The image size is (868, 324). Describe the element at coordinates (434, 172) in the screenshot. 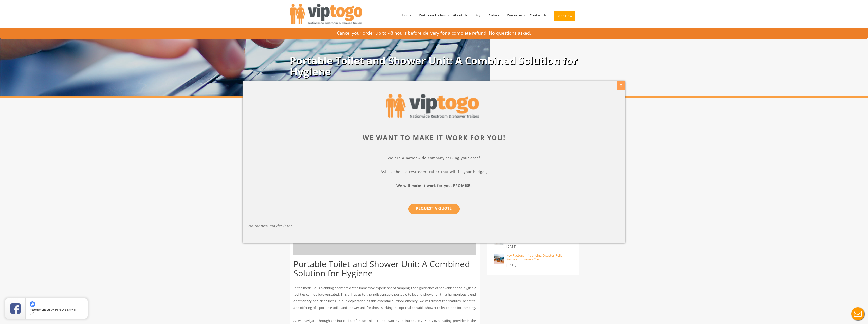

I see `p: Ask us about a restroom trailer that will fit your budget,` at that location.